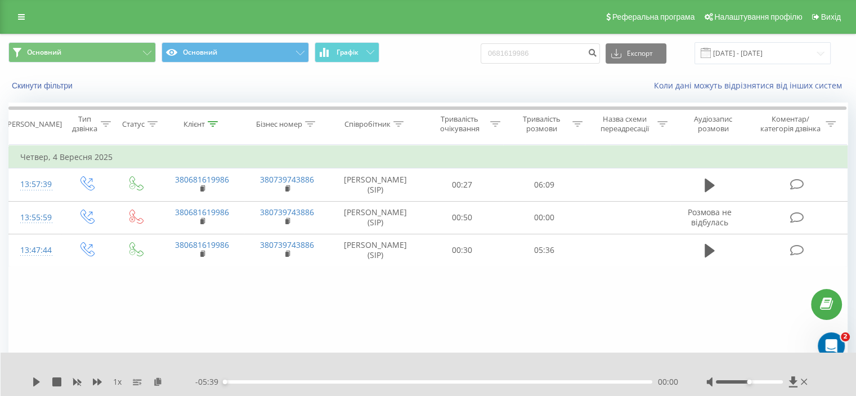 The height and width of the screenshot is (396, 856). What do you see at coordinates (347, 52) in the screenshot?
I see `button: Графік` at bounding box center [347, 52].